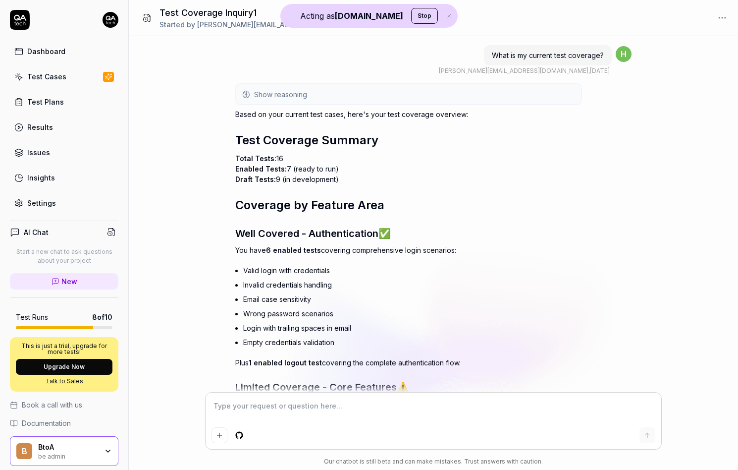 The width and height of the screenshot is (738, 470). I want to click on a: Dashboard, so click(64, 51).